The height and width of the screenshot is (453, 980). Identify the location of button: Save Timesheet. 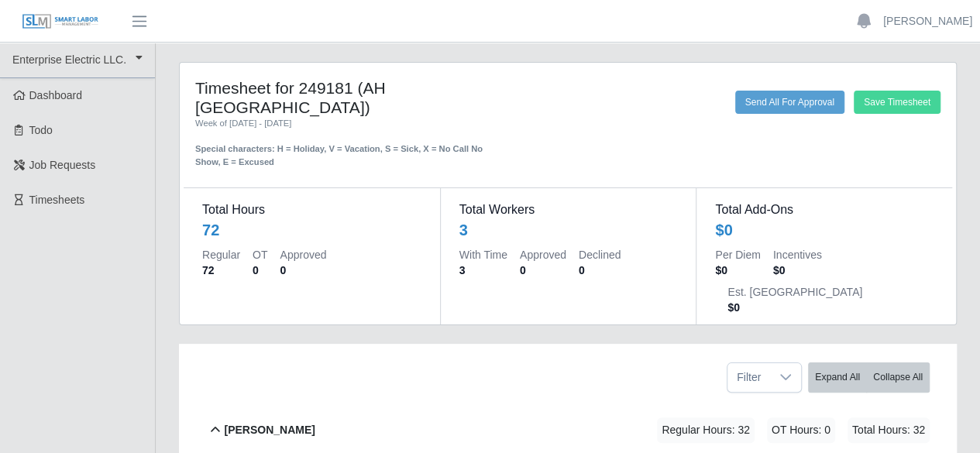
(897, 102).